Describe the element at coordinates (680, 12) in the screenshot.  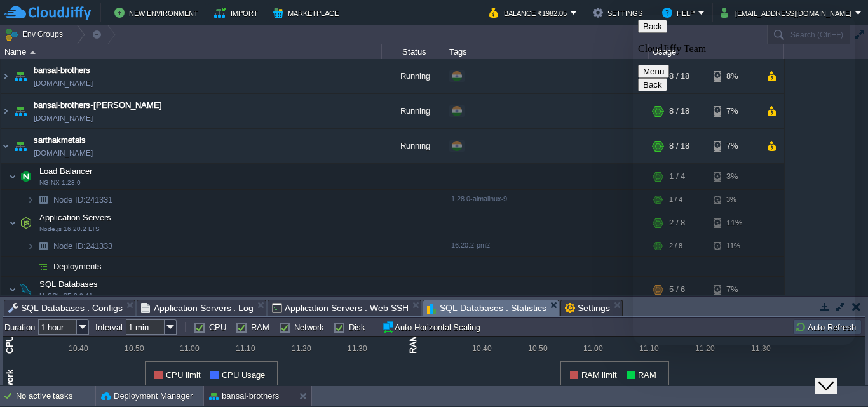
I see `button: Help` at that location.